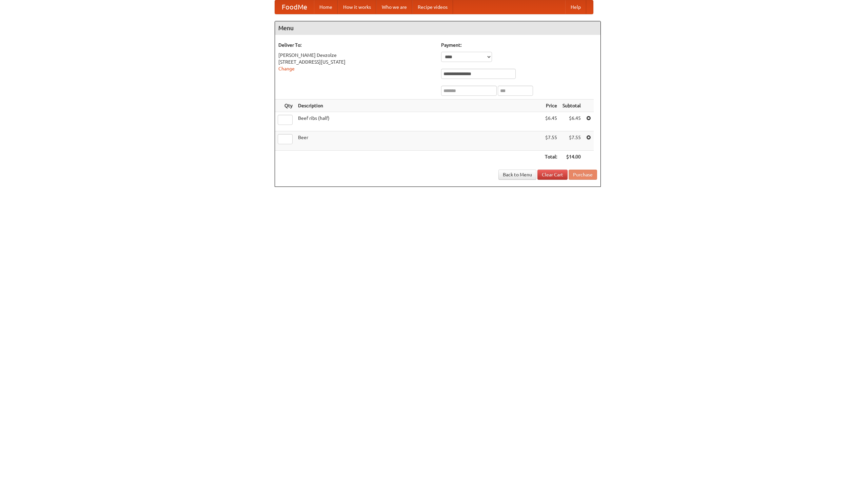  I want to click on td: Beef ribs (half), so click(419, 122).